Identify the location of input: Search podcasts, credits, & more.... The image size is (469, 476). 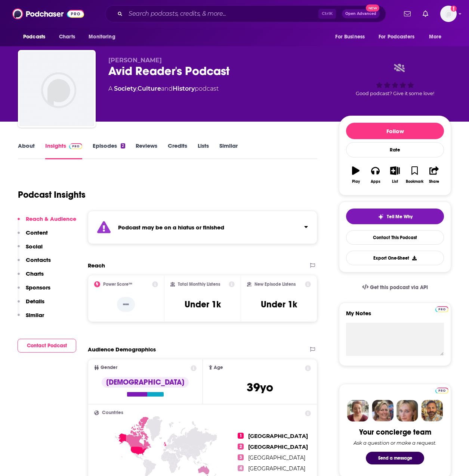
(222, 14).